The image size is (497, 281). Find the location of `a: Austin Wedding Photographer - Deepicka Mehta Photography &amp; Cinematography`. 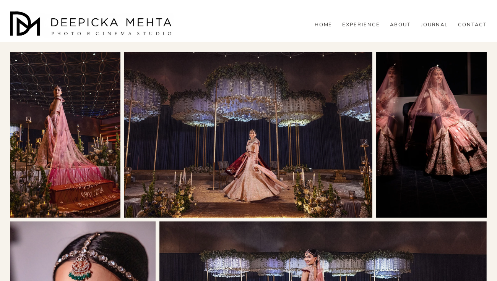

a: Austin Wedding Photographer - Deepicka Mehta Photography &amp; Cinematography is located at coordinates (92, 25).